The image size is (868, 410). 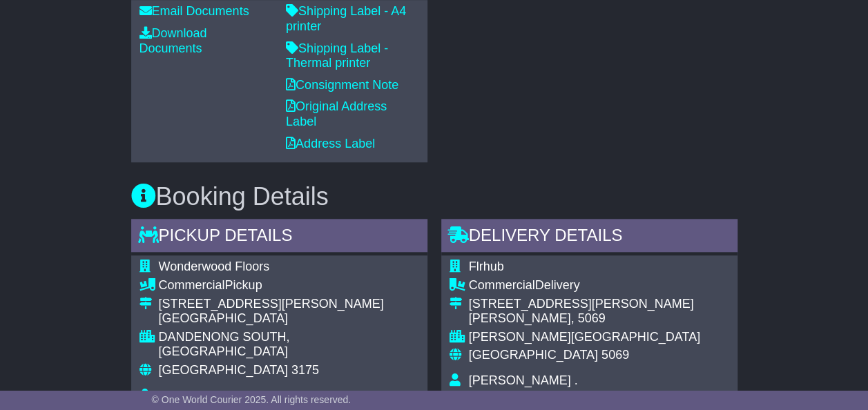 I want to click on a: Consignment Note, so click(x=342, y=85).